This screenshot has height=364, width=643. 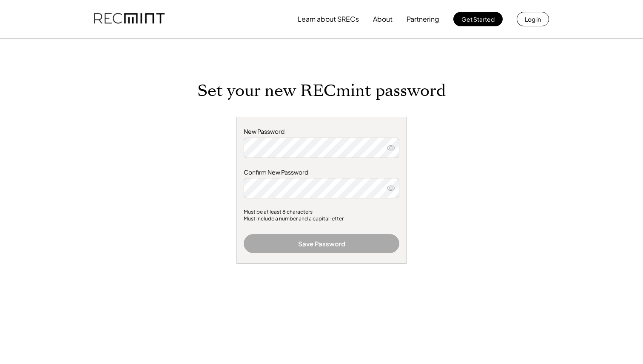 What do you see at coordinates (322, 92) in the screenshot?
I see `h1: Set your new RECmint password` at bounding box center [322, 92].